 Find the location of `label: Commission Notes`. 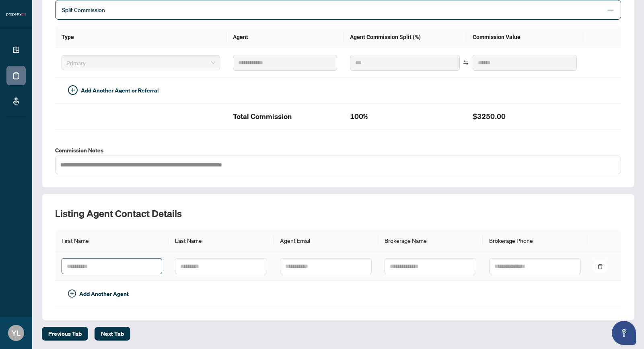

label: Commission Notes is located at coordinates (338, 150).